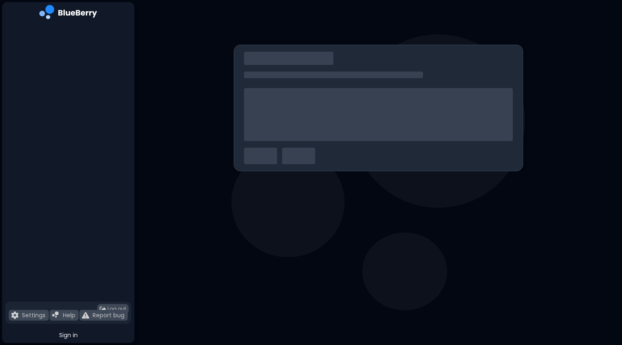 Image resolution: width=622 pixels, height=345 pixels. I want to click on p: Report bug, so click(108, 315).